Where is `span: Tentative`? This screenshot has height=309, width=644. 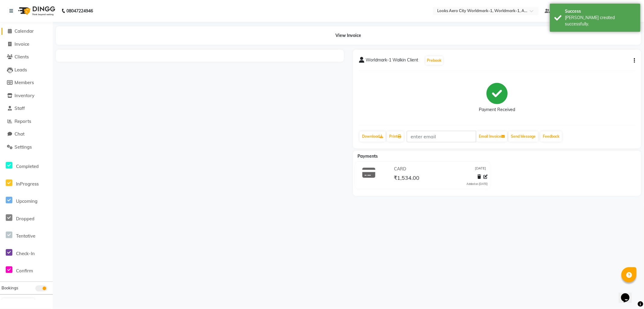
span: Tentative is located at coordinates (25, 235).